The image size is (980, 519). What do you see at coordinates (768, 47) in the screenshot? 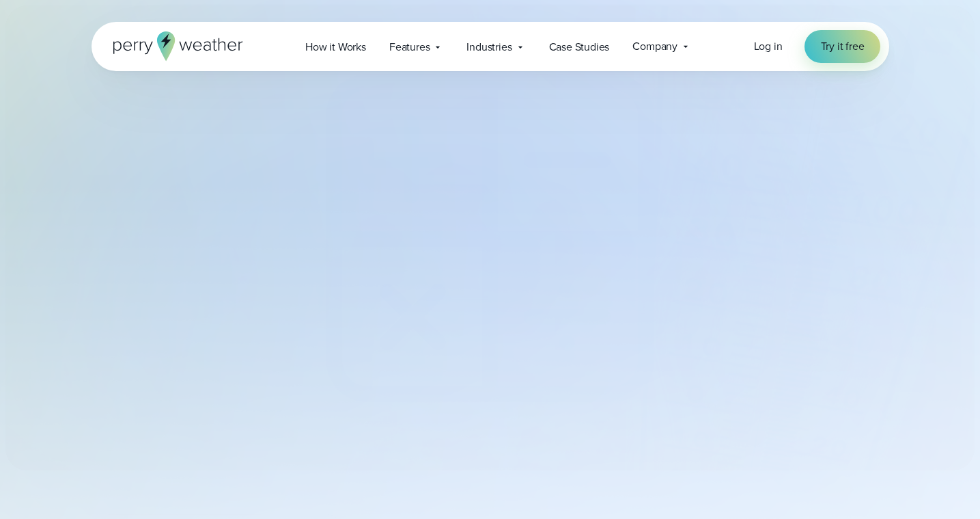
I see `a: Log in` at bounding box center [768, 47].